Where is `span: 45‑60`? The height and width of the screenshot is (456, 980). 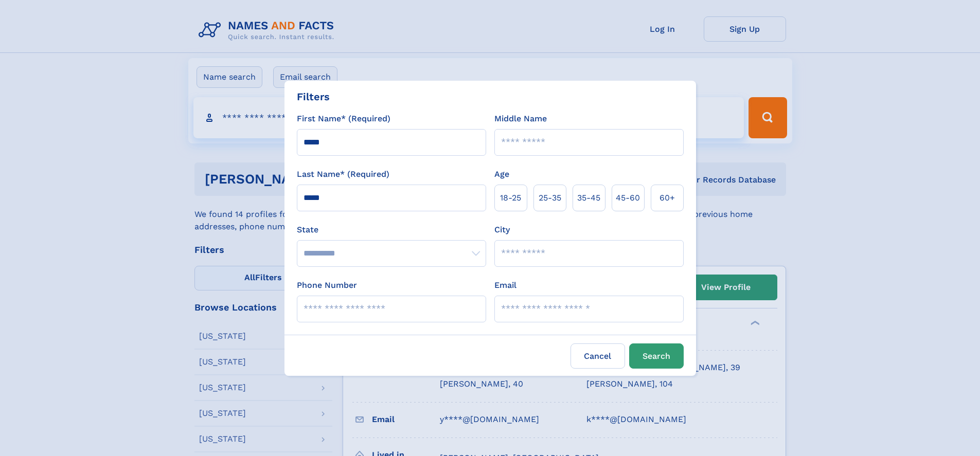
span: 45‑60 is located at coordinates (627, 198).